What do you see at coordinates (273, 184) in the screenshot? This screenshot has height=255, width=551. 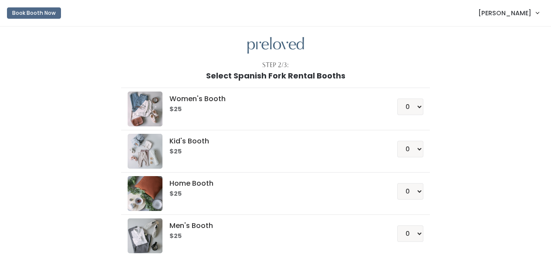 I see `h5: Home Booth` at bounding box center [273, 184].